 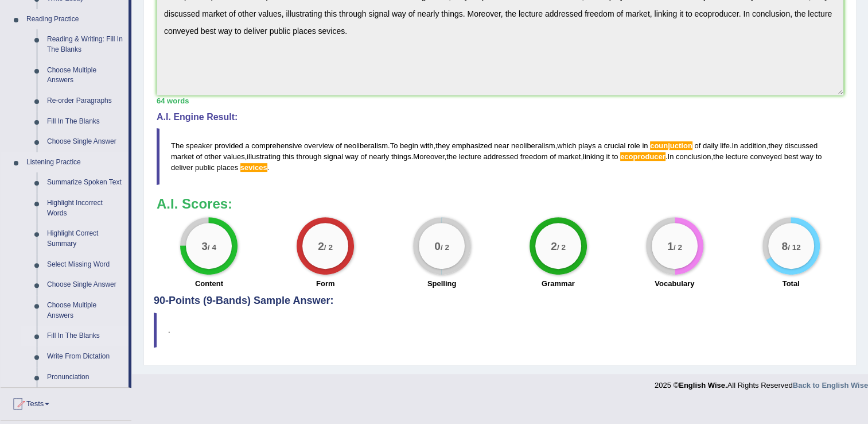 What do you see at coordinates (318, 145) in the screenshot?
I see `span: overview` at bounding box center [318, 145].